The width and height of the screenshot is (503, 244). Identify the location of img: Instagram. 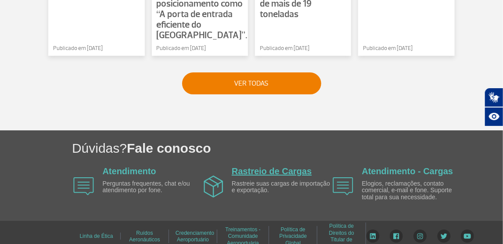
(420, 236).